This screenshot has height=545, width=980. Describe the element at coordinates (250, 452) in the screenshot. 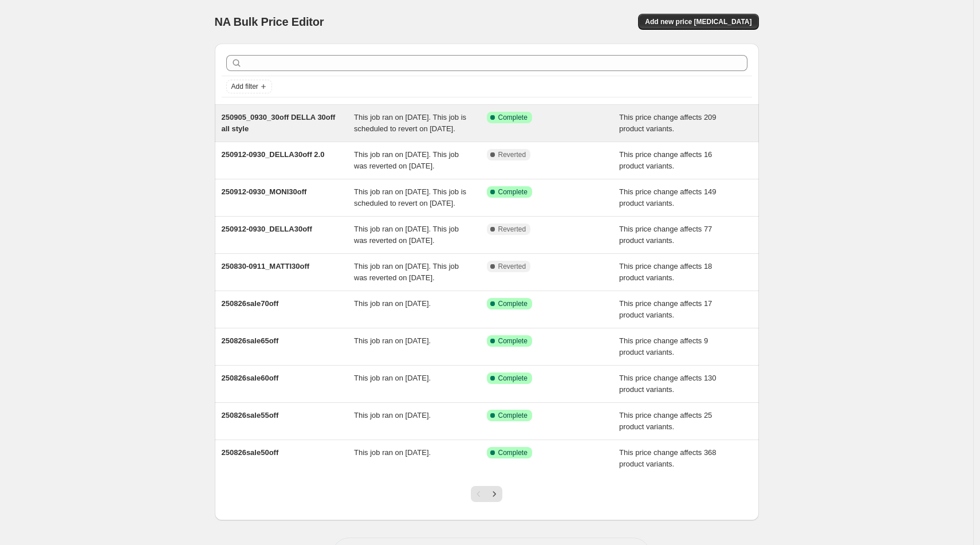

I see `span: 250826sale50off` at that location.